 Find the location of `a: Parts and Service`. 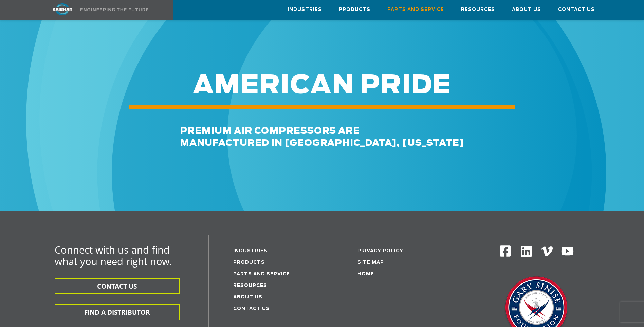

a: Parts and Service is located at coordinates (416, 10).